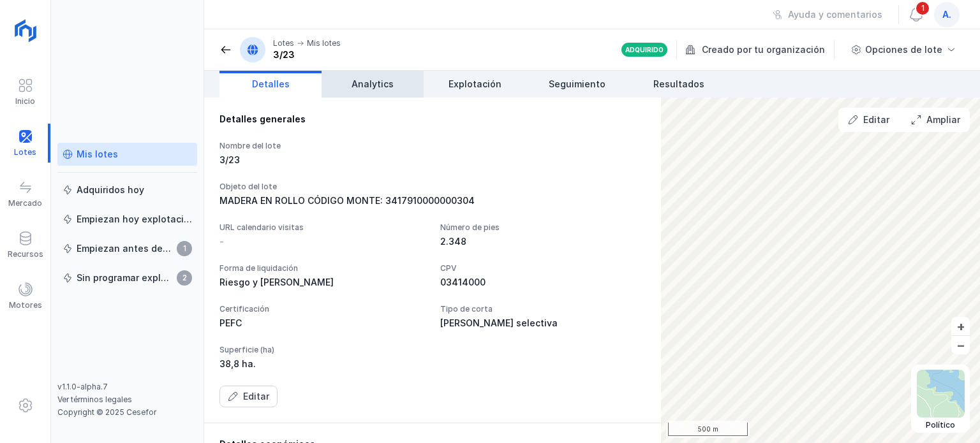 This screenshot has height=443, width=980. Describe the element at coordinates (127, 249) in the screenshot. I see `a: Empiezan antes de 7 días1` at that location.